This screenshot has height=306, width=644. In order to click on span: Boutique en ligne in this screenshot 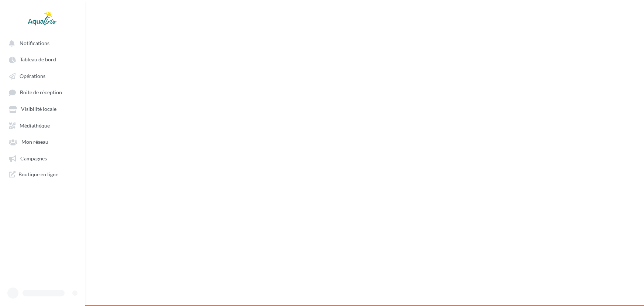, I will do `click(38, 174)`.